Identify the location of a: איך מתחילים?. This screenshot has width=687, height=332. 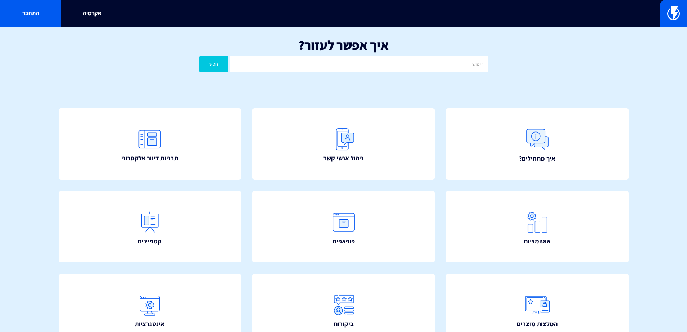
(538, 144).